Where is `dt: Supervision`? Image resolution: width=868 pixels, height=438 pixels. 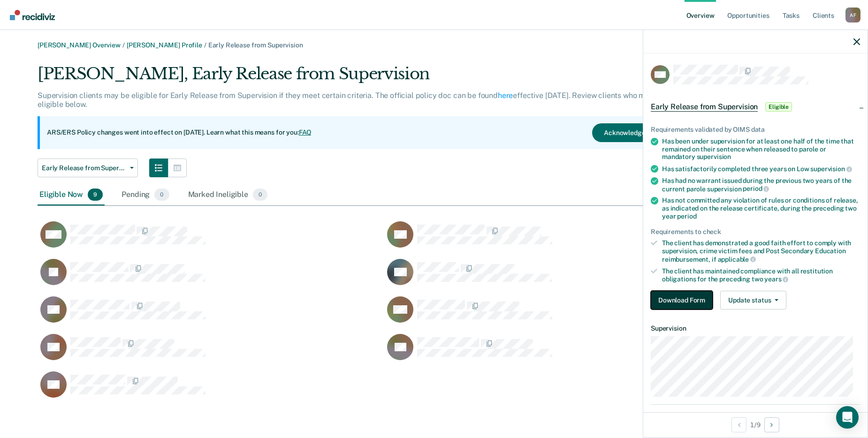 dt: Supervision is located at coordinates (755, 328).